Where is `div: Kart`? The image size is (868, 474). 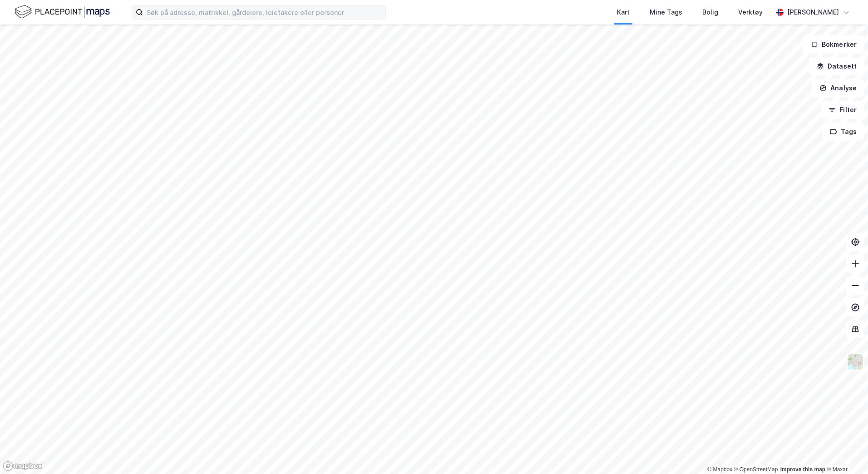
div: Kart is located at coordinates (623, 12).